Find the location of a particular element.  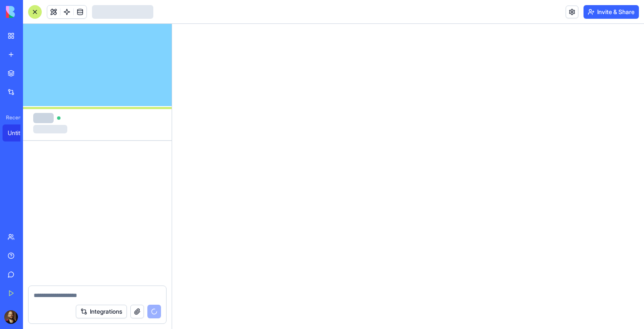

span: Recent is located at coordinates (12, 118).